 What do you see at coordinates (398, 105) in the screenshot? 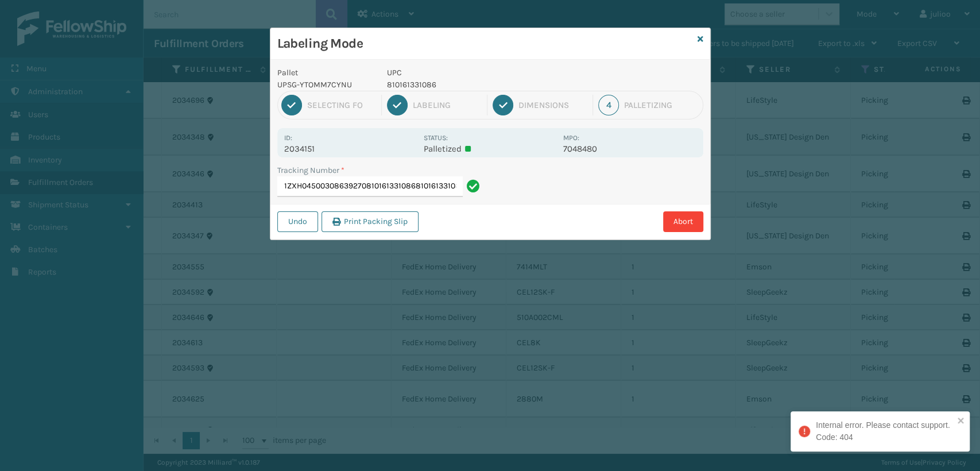
I see `div: 2` at bounding box center [398, 105].